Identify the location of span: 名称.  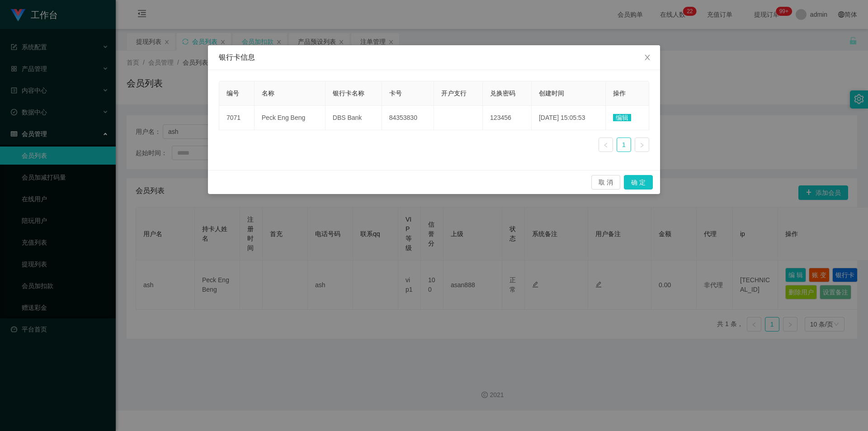
(268, 93).